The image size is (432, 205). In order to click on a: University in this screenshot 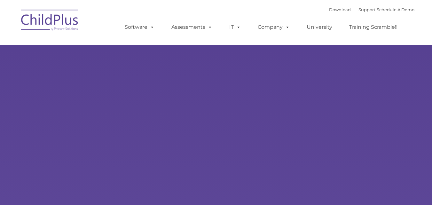, I will do `click(320, 27)`.